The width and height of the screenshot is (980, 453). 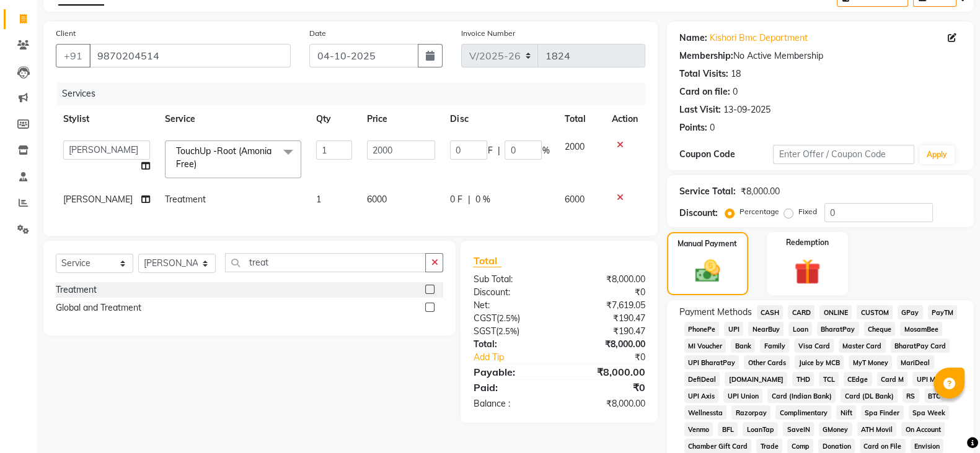 I want to click on span: Master Card, so click(x=862, y=346).